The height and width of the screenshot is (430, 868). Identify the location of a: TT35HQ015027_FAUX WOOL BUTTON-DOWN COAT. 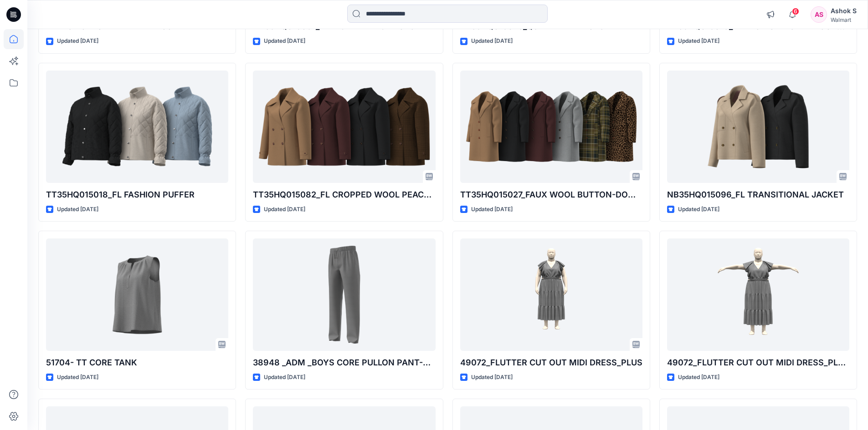
(551, 127).